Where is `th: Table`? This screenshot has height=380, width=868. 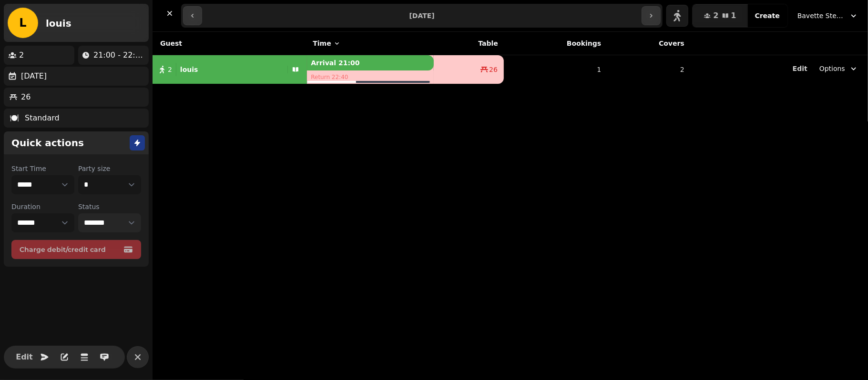
th: Table is located at coordinates (469, 43).